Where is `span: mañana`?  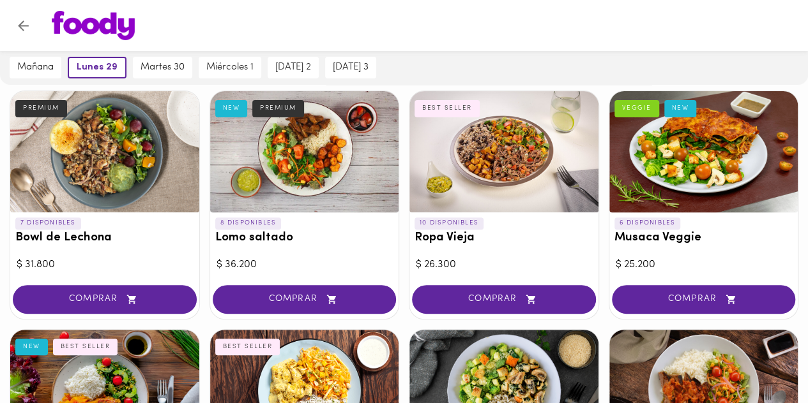 span: mañana is located at coordinates (35, 68).